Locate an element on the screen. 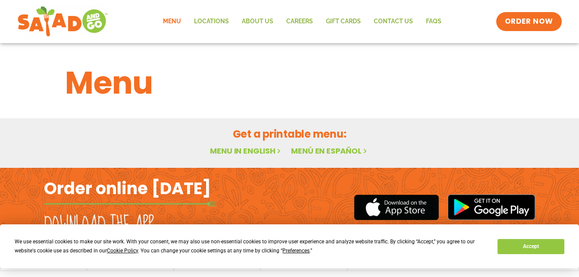 This screenshot has height=277, width=579. a: Locations is located at coordinates (211, 22).